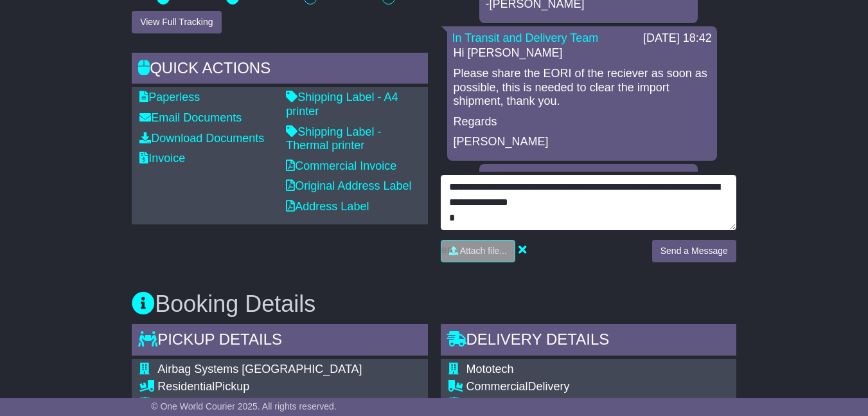  What do you see at coordinates (327, 207) in the screenshot?
I see `a: Address Label` at bounding box center [327, 207].